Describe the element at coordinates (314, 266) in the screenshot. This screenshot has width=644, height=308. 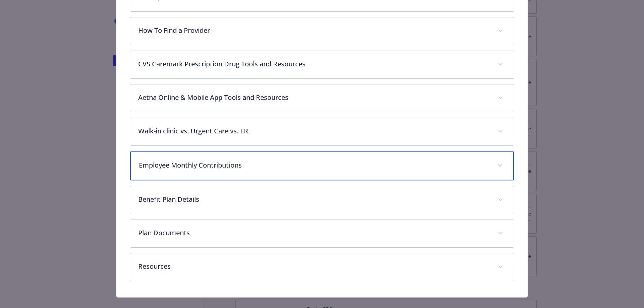
I see `p: Resources` at that location.